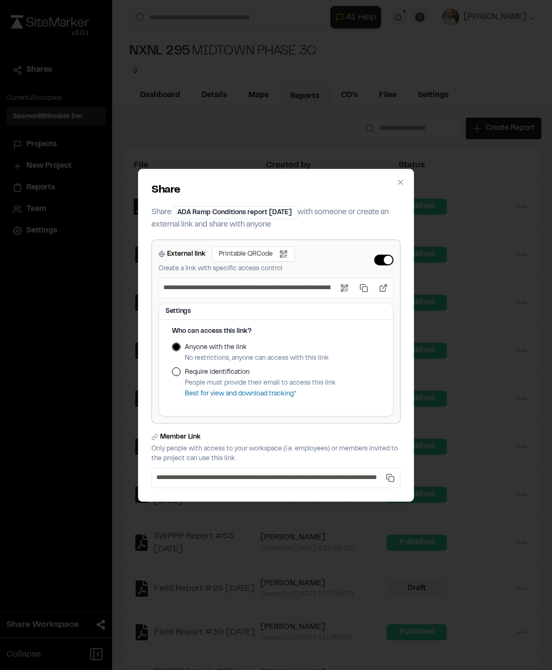  I want to click on button: Printable QRCode, so click(253, 254).